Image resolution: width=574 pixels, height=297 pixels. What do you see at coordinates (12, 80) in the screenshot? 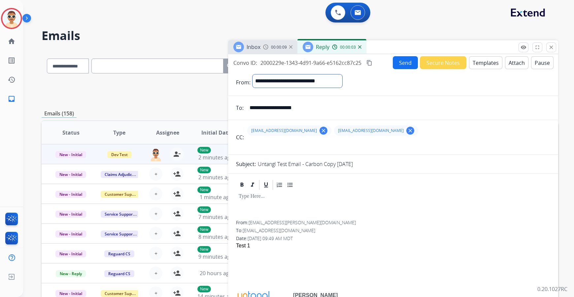
I see `mat-icon: history` at bounding box center [12, 80].